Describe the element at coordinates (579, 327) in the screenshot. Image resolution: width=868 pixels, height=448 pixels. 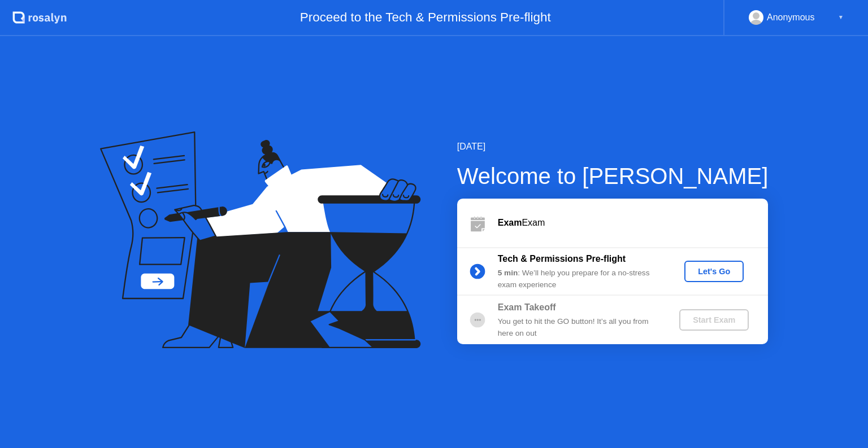
I see `div: You get to hit the GO button! It’s all you from here on out` at that location.